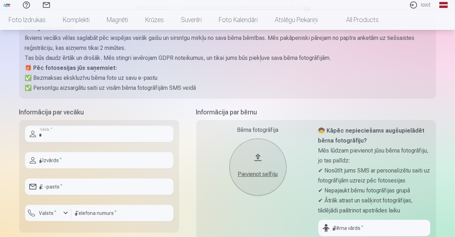 This screenshot has width=455, height=237. What do you see at coordinates (228, 58) in the screenshot?
I see `p: Tas būs daudz ērtāk un drošāk. Mēs stingri ievērojam GDPR noteikumus, un tikai jums būs piekļuve ...` at bounding box center [228, 58].